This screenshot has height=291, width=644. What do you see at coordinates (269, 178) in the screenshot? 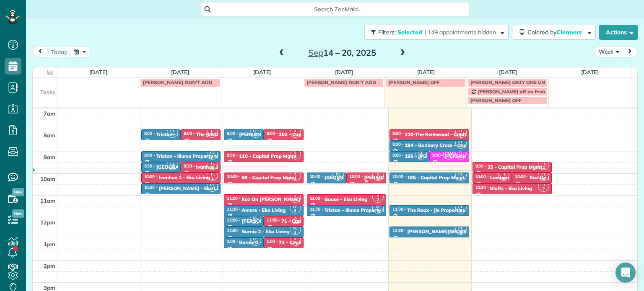
I see `div: 68 - Capital Prop Mgmt` at bounding box center [269, 178].